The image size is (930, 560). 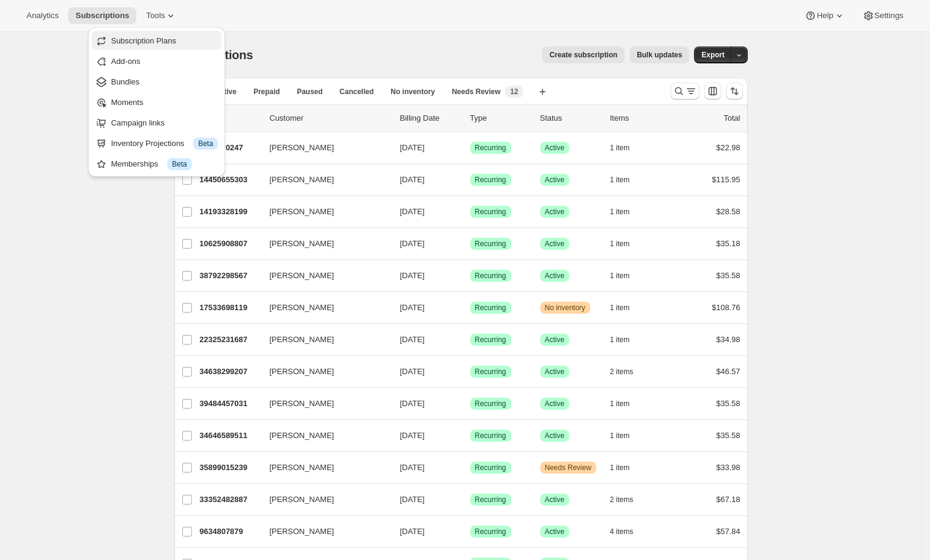 I want to click on span: Analytics, so click(x=42, y=16).